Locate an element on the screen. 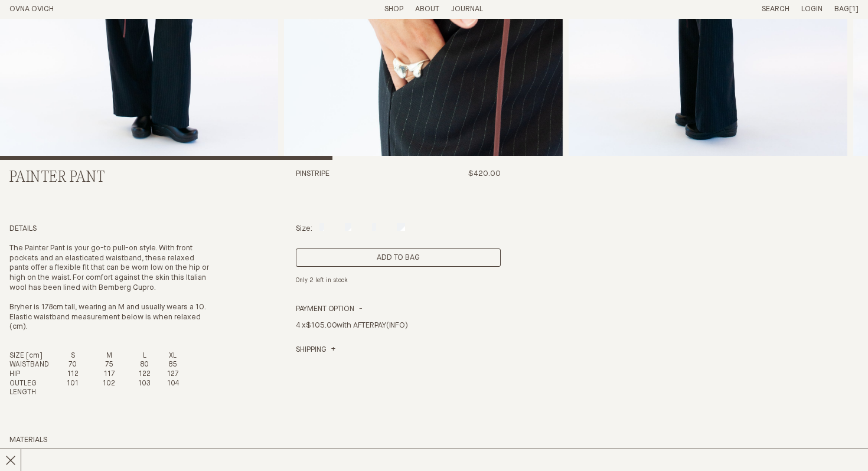 The height and width of the screenshot is (471, 868). em: Only 2 left in stock is located at coordinates (322, 280).